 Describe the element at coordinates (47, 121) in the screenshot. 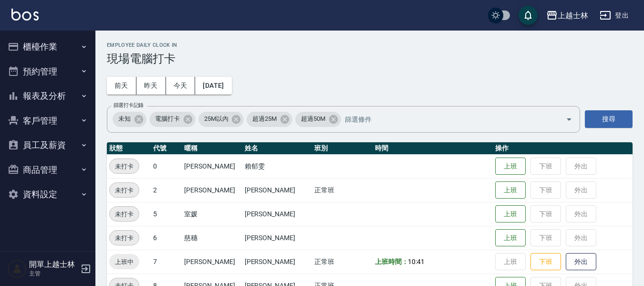

I see `button: 客戶管理` at that location.